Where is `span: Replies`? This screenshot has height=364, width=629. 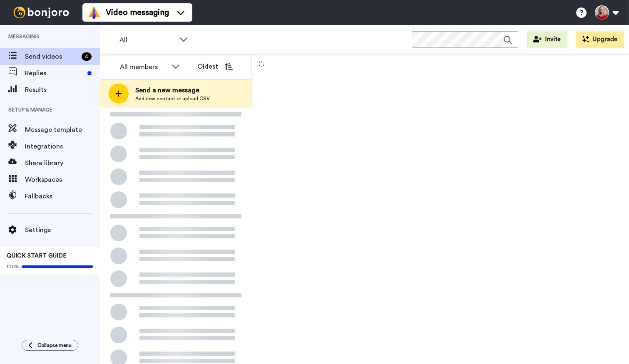
span: Replies is located at coordinates (55, 73).